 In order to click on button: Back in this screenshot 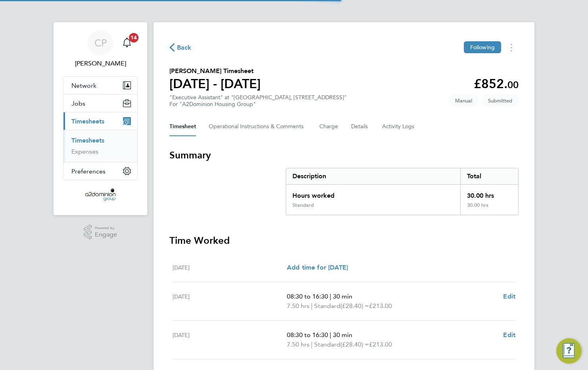, I will do `click(181, 47)`.